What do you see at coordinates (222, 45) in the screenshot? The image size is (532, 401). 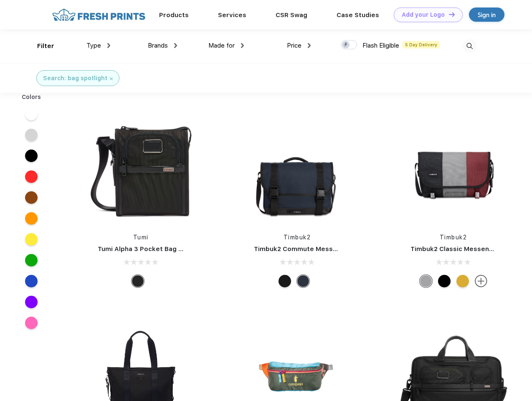 I see `span: Made for` at bounding box center [222, 45].